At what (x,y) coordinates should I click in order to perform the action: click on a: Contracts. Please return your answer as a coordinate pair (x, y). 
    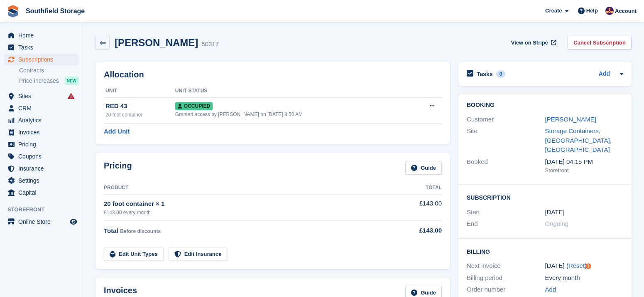
    Looking at the image, I should click on (48, 71).